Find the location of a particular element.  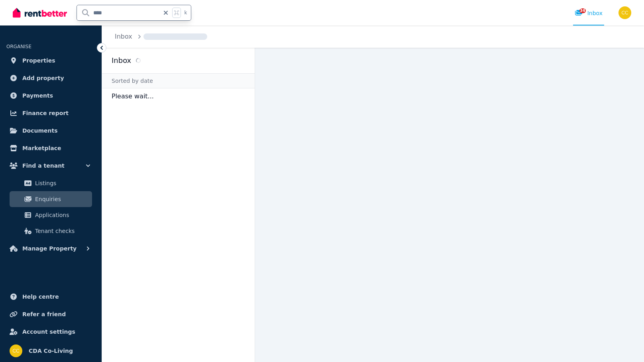

span: Account settings is located at coordinates (49, 332).